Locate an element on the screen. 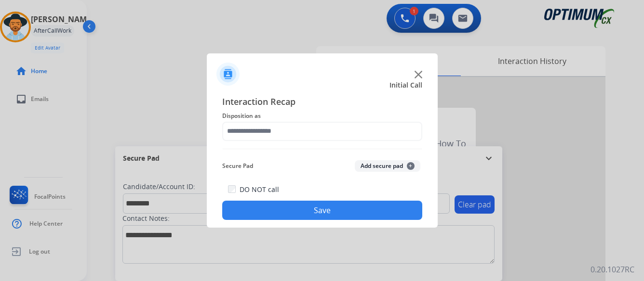  img: contactIcon is located at coordinates (228, 74).